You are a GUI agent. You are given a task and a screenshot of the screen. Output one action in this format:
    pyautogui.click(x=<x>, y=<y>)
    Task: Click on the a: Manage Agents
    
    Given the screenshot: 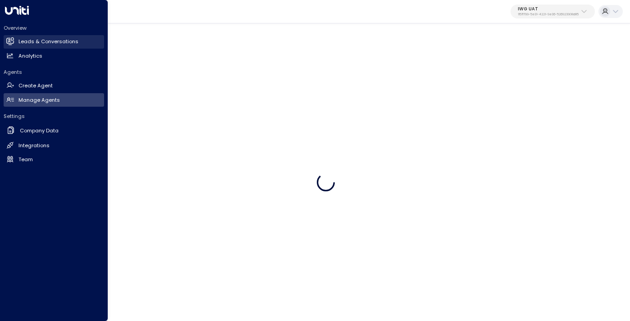 What is the action you would take?
    pyautogui.click(x=54, y=100)
    